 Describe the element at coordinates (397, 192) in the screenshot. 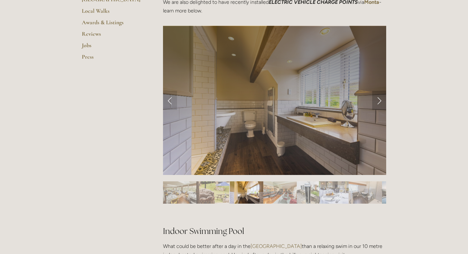

I see `img: Slide 8` at that location.